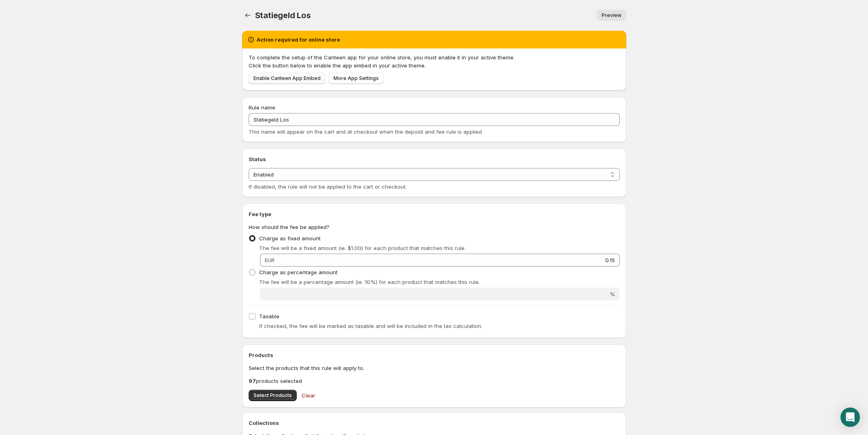  I want to click on span: If checked, the fee will be marked as taxable and will be included in the tax calculation., so click(371, 326).